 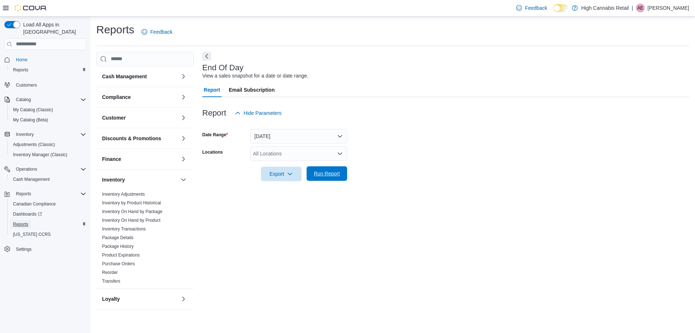 What do you see at coordinates (121, 255) in the screenshot?
I see `a: Product Expirations` at bounding box center [121, 255].